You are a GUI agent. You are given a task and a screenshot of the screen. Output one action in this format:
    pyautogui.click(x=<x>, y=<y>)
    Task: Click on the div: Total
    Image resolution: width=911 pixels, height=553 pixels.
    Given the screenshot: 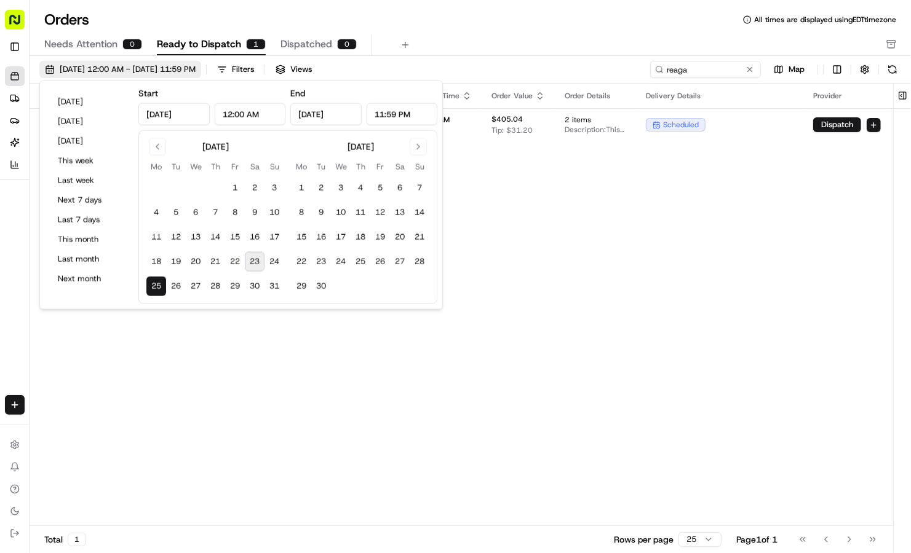 What is the action you would take?
    pyautogui.click(x=65, y=540)
    